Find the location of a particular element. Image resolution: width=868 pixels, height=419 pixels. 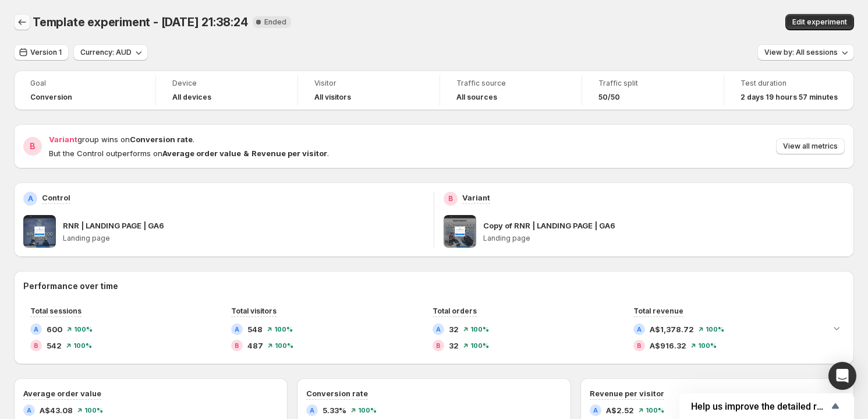

span: Traffic source is located at coordinates (511, 83).